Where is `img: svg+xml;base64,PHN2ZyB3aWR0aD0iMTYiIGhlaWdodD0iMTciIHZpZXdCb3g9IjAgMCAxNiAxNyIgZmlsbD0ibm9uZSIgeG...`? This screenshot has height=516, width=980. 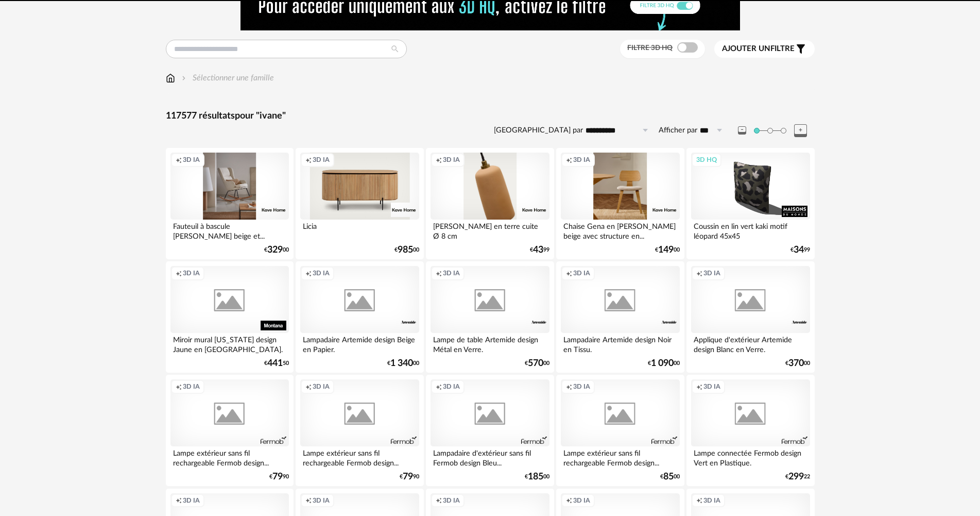 img: svg+xml;base64,PHN2ZyB3aWR0aD0iMTYiIGhlaWdodD0iMTciIHZpZXdCb3g9IjAgMCAxNiAxNyIgZmlsbD0ibm9uZSIgeG... is located at coordinates (171, 78).